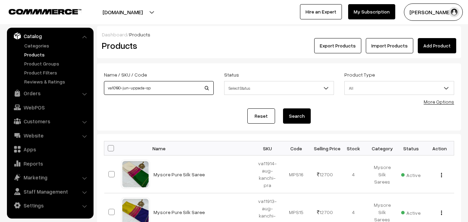 The width and height of the screenshot is (468, 222). Describe the element at coordinates (360, 75) in the screenshot. I see `label: Product Type` at that location.